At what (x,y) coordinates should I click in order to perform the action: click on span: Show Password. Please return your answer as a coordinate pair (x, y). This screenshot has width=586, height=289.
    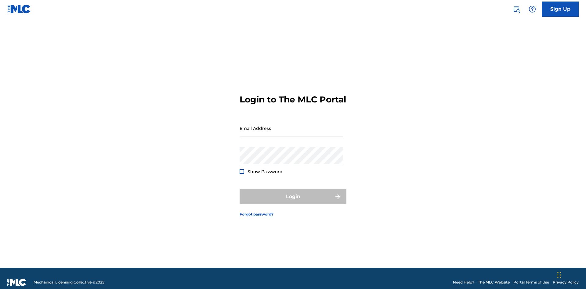
    Looking at the image, I should click on (265, 172).